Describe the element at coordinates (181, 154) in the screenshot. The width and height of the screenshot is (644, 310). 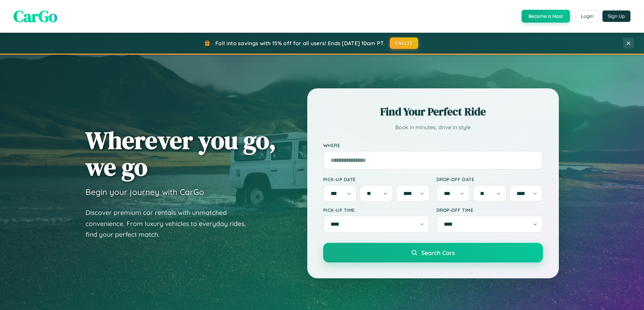
I see `h1: Wherever you go, we go` at that location.